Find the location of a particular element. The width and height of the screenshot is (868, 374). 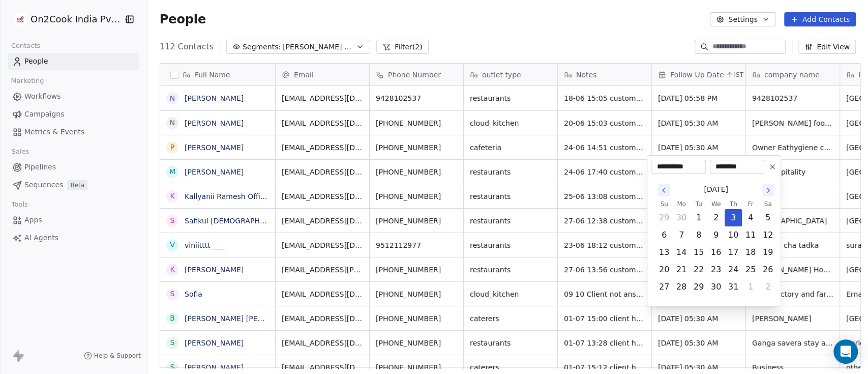

th: Sunday is located at coordinates (664, 204).